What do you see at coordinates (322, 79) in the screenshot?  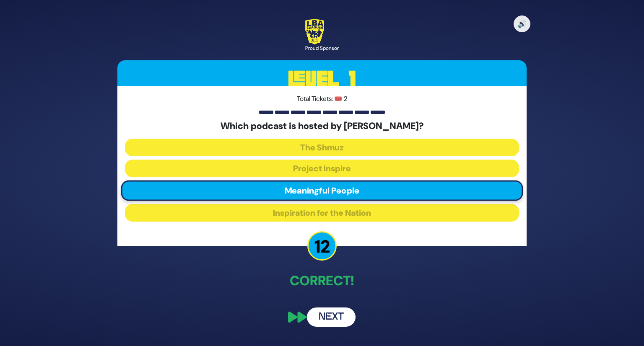 I see `h3: Level 1` at bounding box center [322, 79].